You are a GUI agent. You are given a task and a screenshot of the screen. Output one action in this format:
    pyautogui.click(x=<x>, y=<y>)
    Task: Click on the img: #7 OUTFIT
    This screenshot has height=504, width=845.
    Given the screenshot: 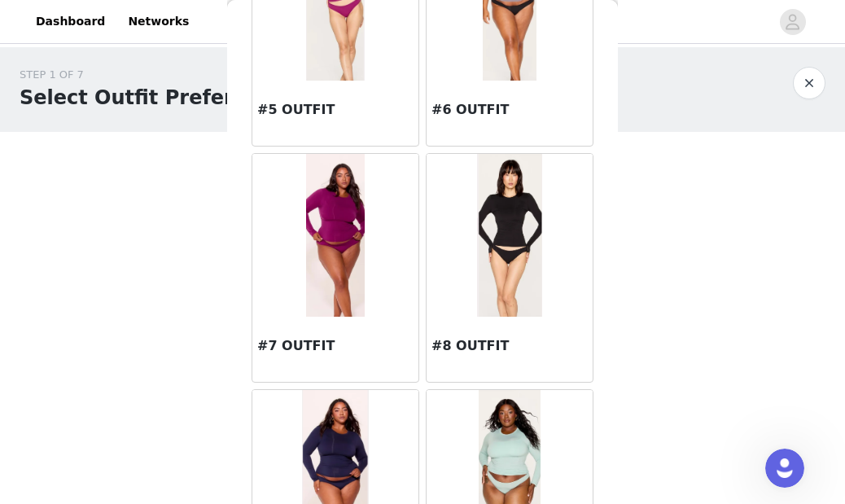 What is the action you would take?
    pyautogui.click(x=335, y=235)
    